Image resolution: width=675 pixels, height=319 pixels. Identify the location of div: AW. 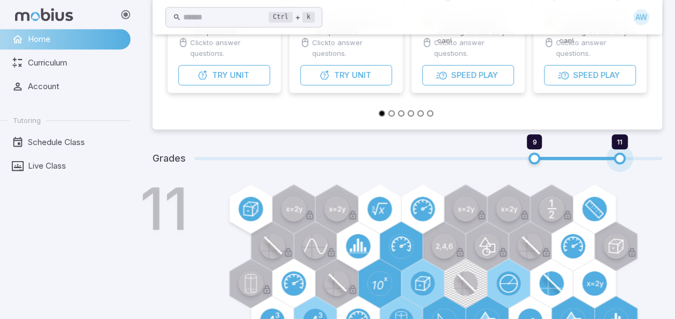
(641, 17).